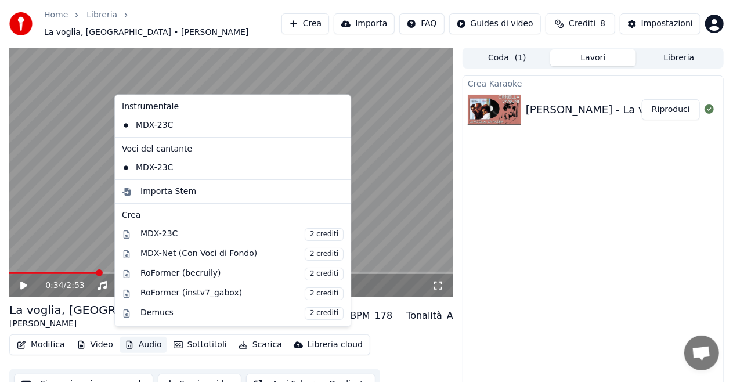  Describe the element at coordinates (233, 107) in the screenshot. I see `div: Instrumentale` at that location.